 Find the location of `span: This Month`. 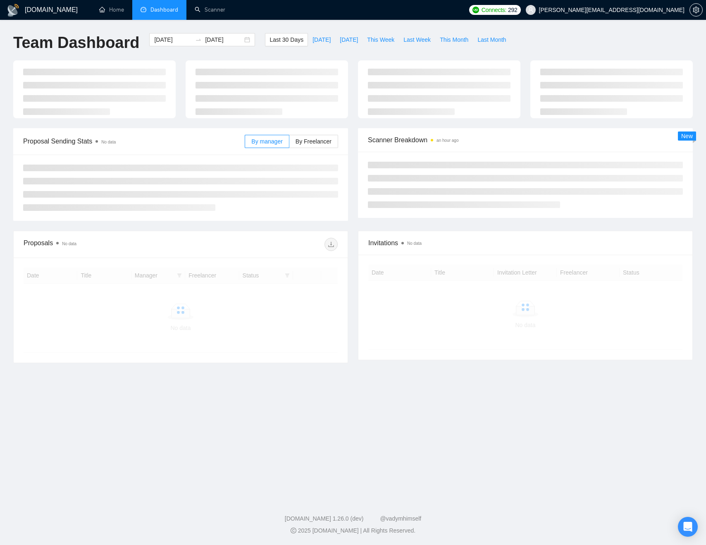

span: This Month is located at coordinates (454, 40).